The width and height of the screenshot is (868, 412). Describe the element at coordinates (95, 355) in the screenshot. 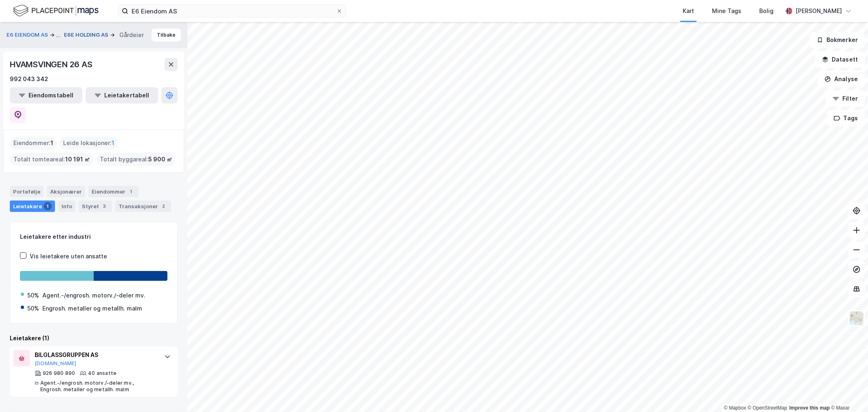

I see `div: BILGLASSGRUPPEN AS` at that location.